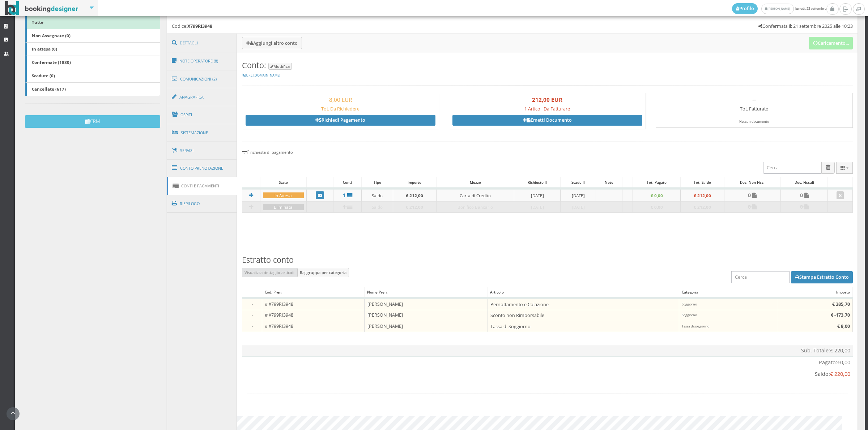 Image resolution: width=868 pixels, height=430 pixels. I want to click on h3: 8,00 EUR, so click(340, 100).